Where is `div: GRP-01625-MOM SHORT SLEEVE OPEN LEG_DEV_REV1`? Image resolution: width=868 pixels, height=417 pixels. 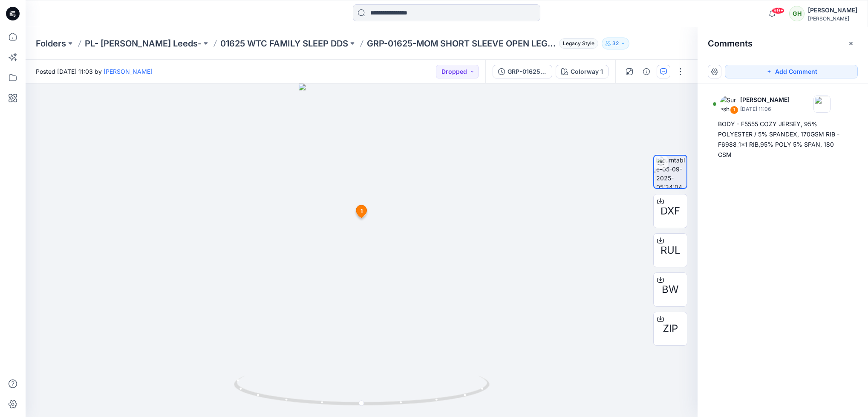 div: GRP-01625-MOM SHORT SLEEVE OPEN LEG_DEV_REV1 is located at coordinates (527, 72).